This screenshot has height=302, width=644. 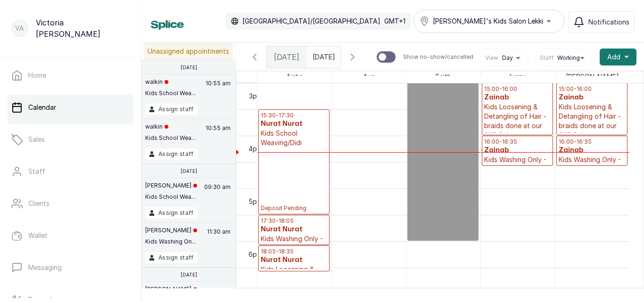 I want to click on span: Iyanu, so click(x=518, y=77).